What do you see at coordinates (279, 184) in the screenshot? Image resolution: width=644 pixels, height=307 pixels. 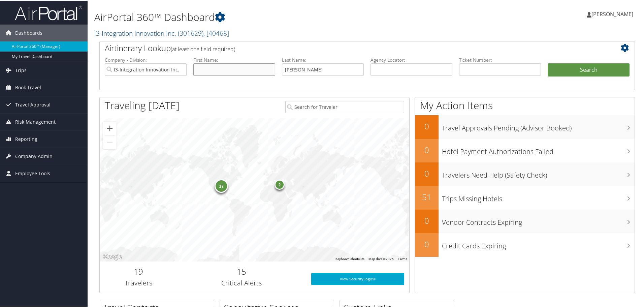 I see `div: 2` at bounding box center [279, 184].